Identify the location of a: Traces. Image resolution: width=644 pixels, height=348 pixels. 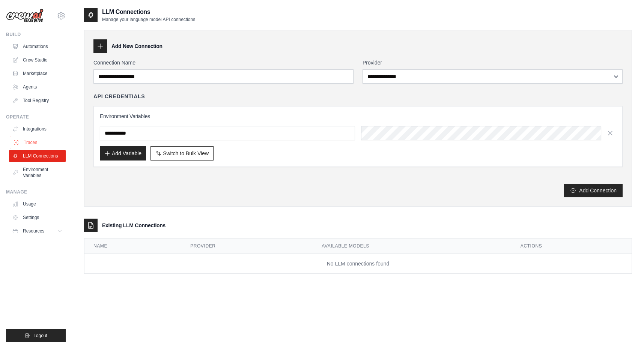
(38, 142).